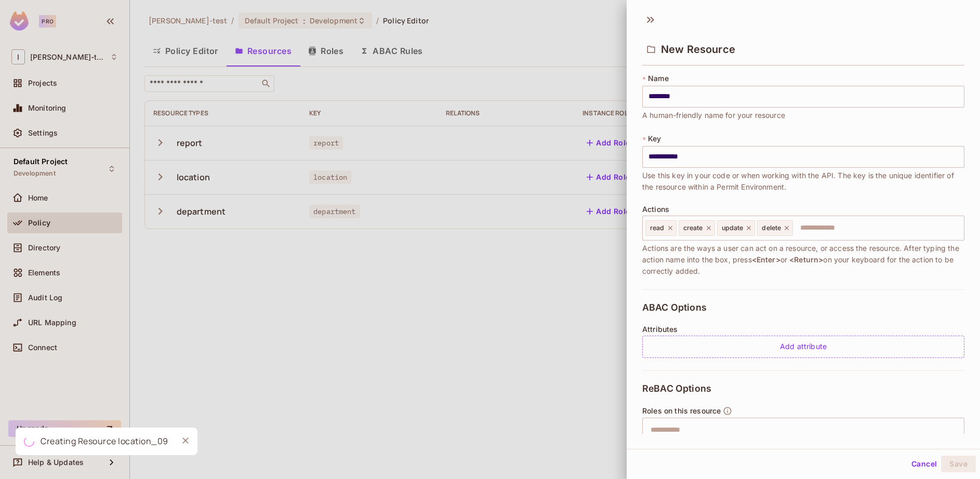  What do you see at coordinates (736, 228) in the screenshot?
I see `div: update` at bounding box center [736, 228].